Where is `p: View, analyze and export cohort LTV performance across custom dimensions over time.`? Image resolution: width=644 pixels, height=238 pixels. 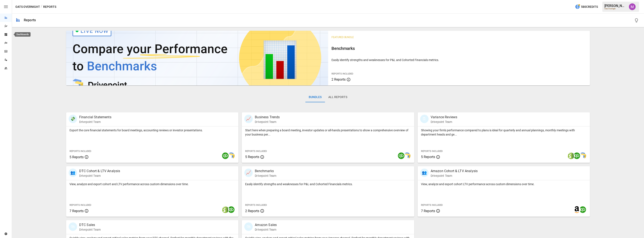 p: View, analyze and export cohort LTV performance across custom dimensions over time. is located at coordinates (504, 184).